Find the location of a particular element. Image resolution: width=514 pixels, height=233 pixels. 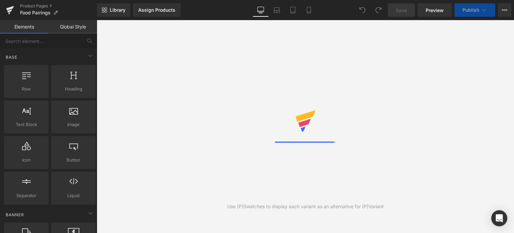

button: Publish is located at coordinates (475, 10).